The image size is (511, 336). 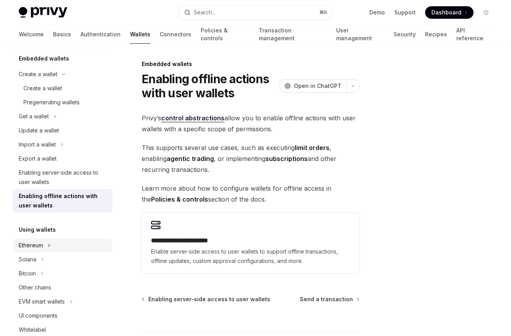 What do you see at coordinates (39, 130) in the screenshot?
I see `div: Update a wallet` at bounding box center [39, 130].